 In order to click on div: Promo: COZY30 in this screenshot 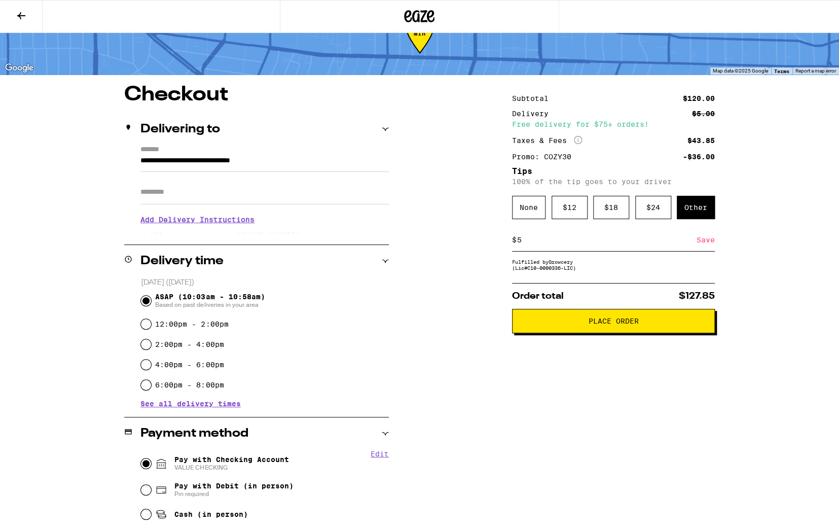, I will do `click(545, 157)`.